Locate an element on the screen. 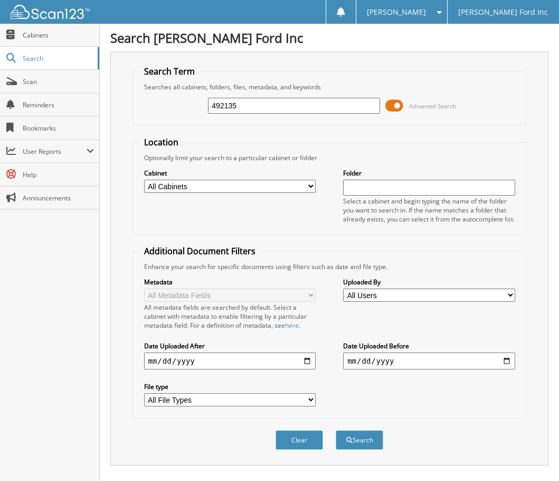  div: Optionally limit your search to a particular cabinet or folder is located at coordinates (330, 157).